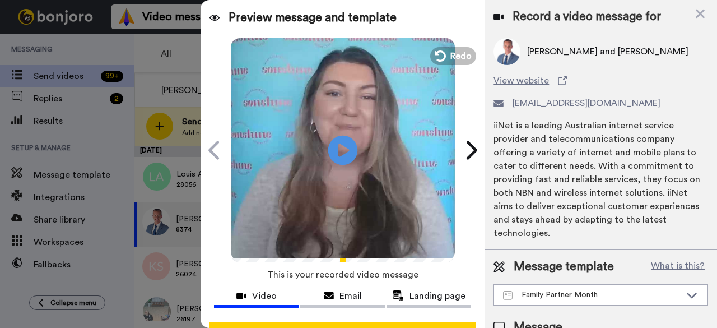  Describe the element at coordinates (600, 81) in the screenshot. I see `a: View website` at that location.